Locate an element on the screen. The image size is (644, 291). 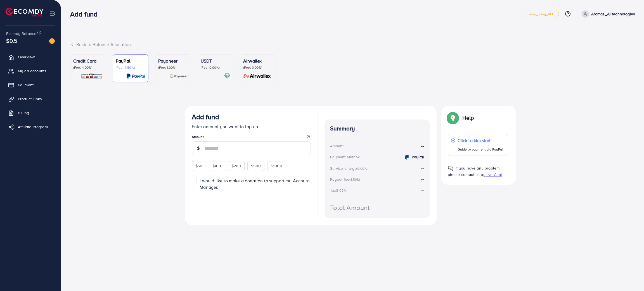
span: $200 is located at coordinates (236, 166).